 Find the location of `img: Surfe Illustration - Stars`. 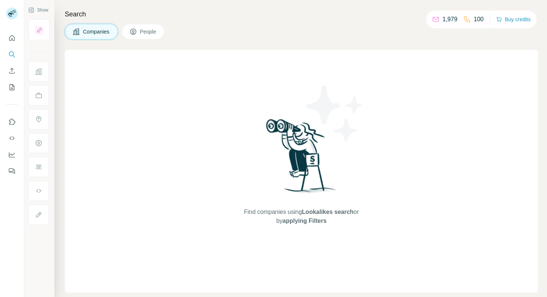

img: Surfe Illustration - Stars is located at coordinates (335, 113).